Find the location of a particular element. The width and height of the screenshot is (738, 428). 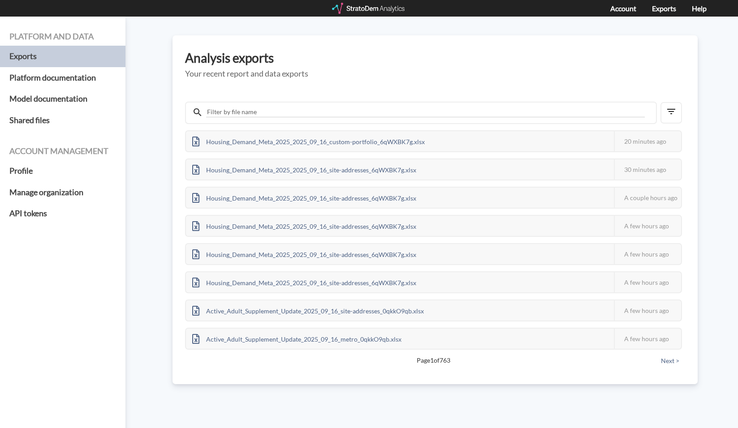

a: Shared files is located at coordinates (63, 121).